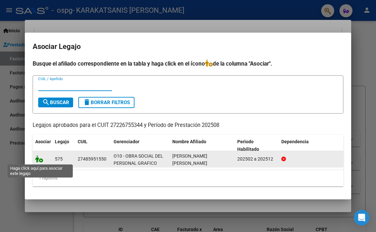  Describe the element at coordinates (256, 145) in the screenshot. I see `datatable-header-cell: Periodo Habilitado` at that location.